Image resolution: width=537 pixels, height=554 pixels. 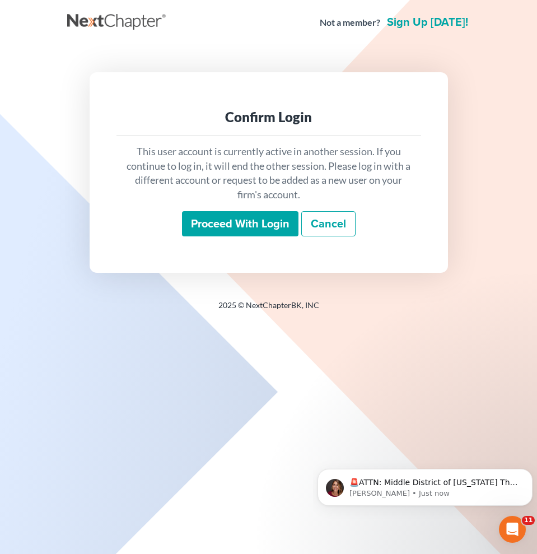 I want to click on span: 11, so click(x=528, y=520).